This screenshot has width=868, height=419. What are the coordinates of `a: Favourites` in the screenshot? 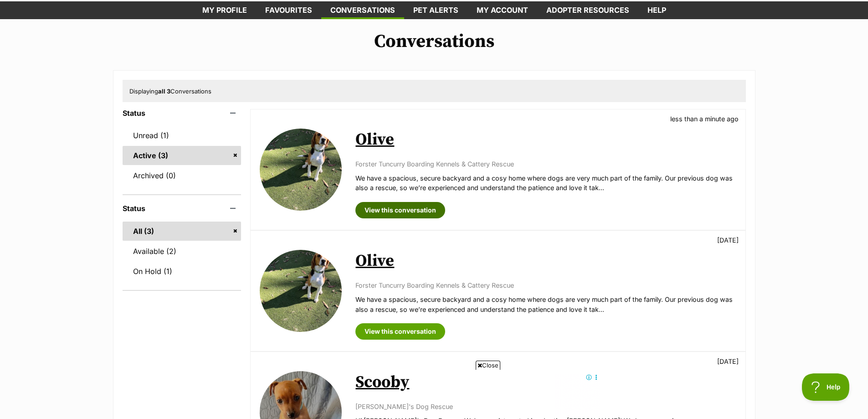 It's located at (289, 10).